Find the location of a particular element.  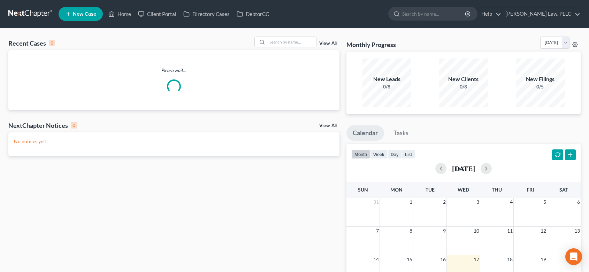

span: 9 is located at coordinates (445, 231).